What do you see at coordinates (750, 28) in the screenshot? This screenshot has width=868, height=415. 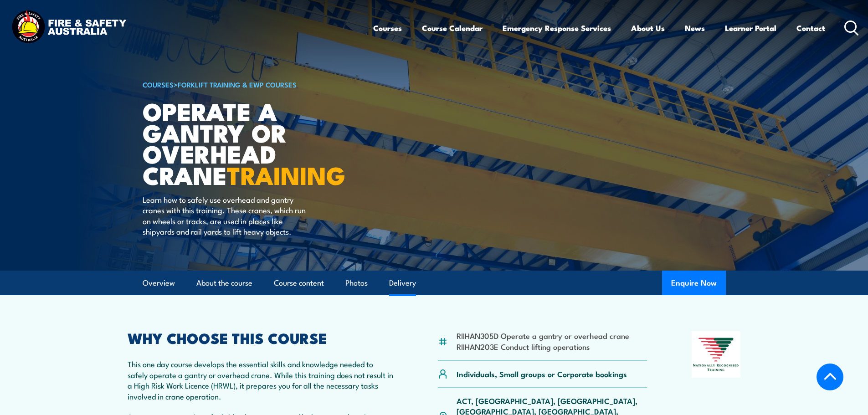 I see `a: Learner Portal` at bounding box center [750, 28].